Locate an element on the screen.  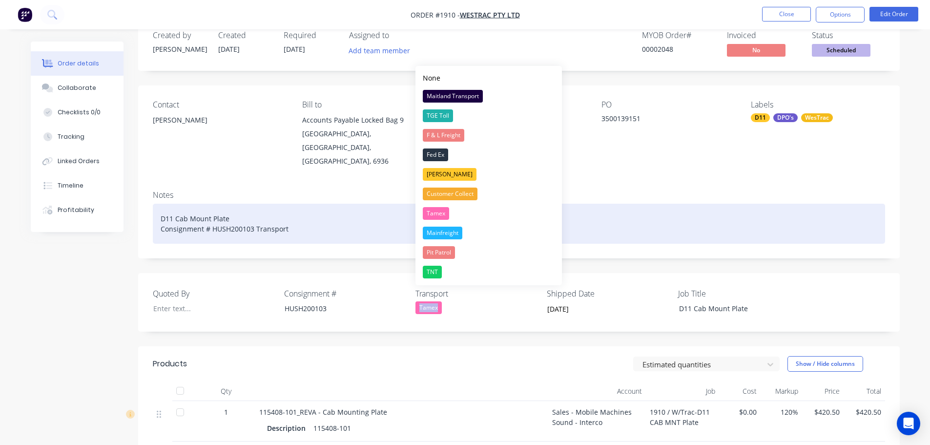
div: Pit Patrol is located at coordinates (439, 252).